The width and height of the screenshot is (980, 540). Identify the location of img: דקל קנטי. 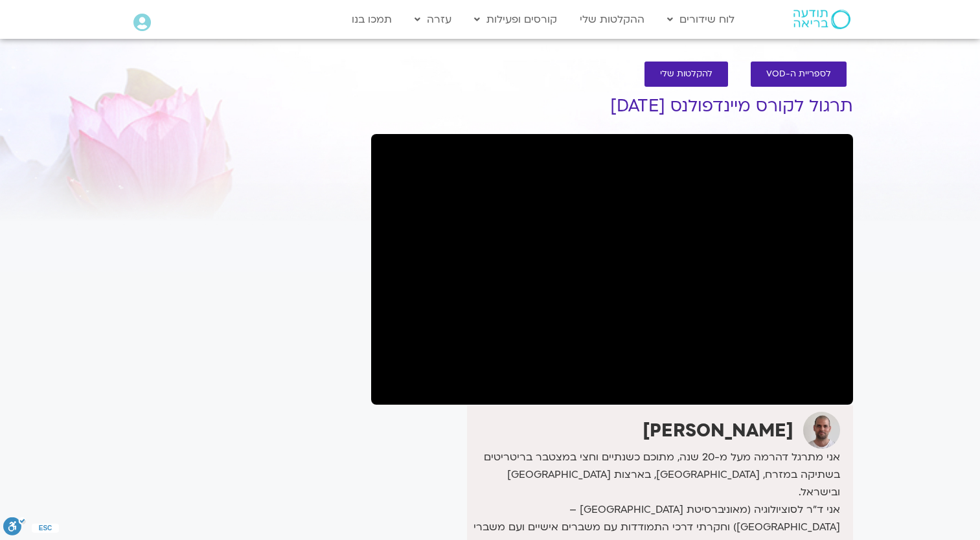
(821, 430).